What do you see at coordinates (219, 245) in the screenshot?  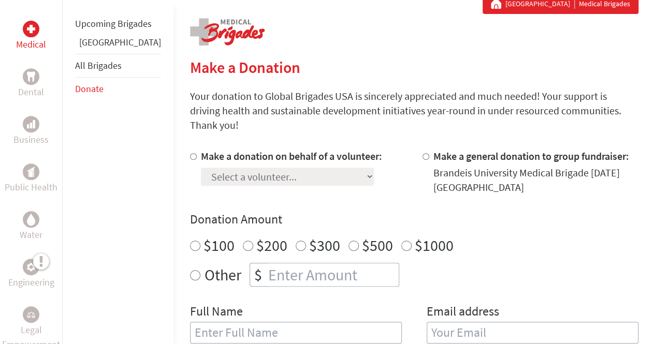 I see `label: $100` at bounding box center [219, 245].